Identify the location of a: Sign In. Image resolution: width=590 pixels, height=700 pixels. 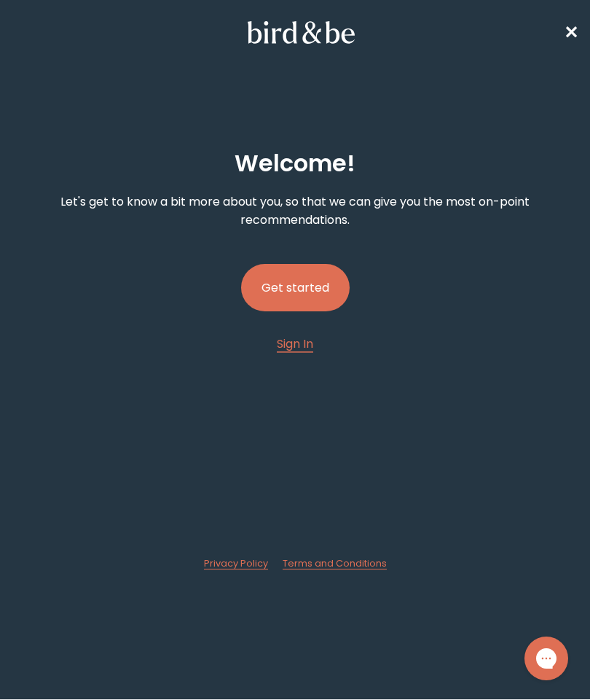
(295, 343).